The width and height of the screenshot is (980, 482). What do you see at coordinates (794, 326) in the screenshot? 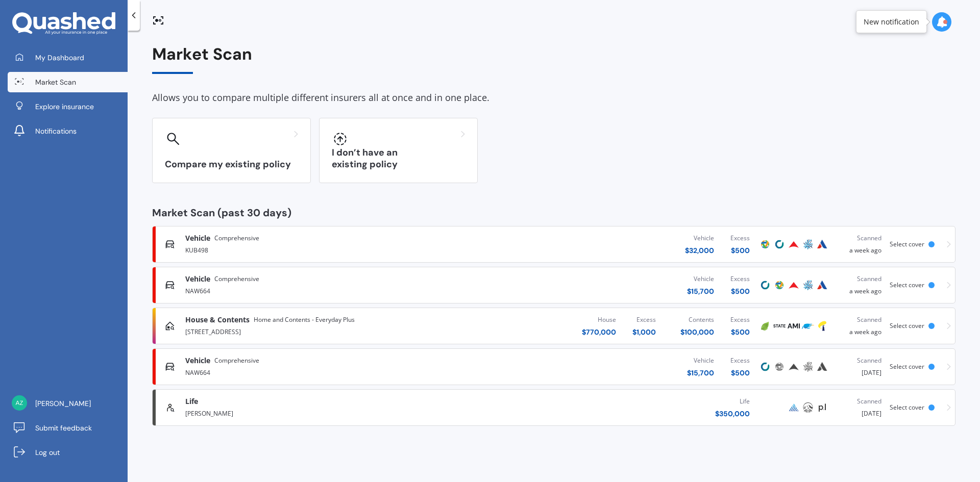
I see `img: AMI` at bounding box center [794, 326].